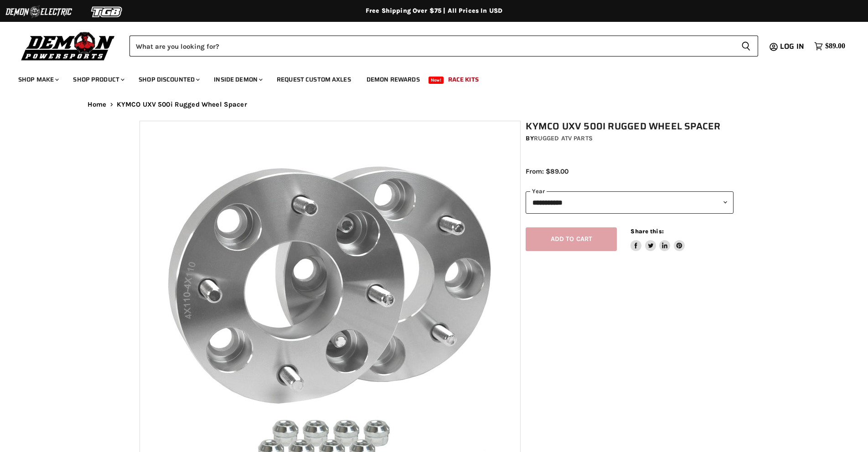  I want to click on aside: Share this:, so click(657, 240).